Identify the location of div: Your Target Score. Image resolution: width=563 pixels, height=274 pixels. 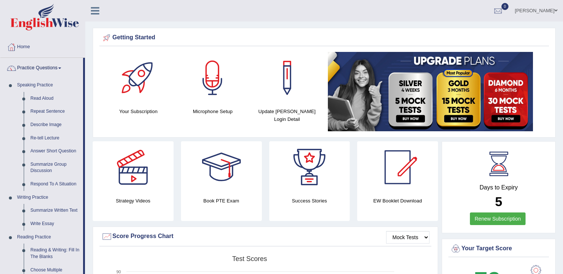
(498, 249).